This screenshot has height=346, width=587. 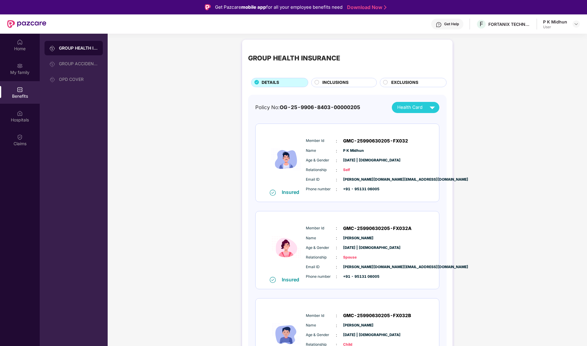 What do you see at coordinates (78, 79) in the screenshot?
I see `div: OPD COVER` at bounding box center [78, 79].